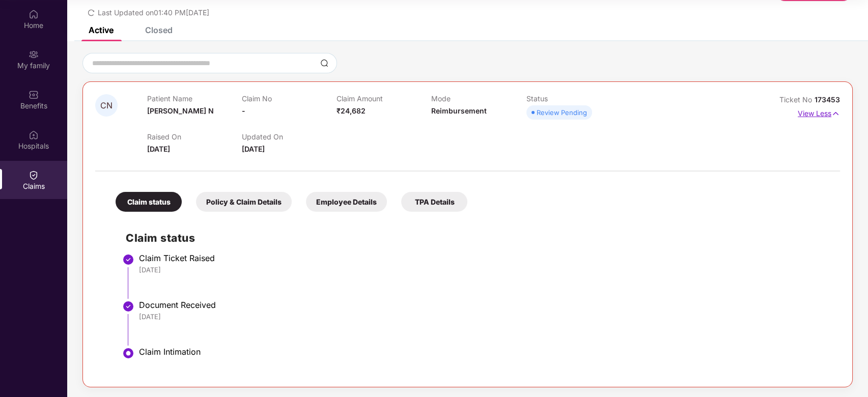 Image resolution: width=868 pixels, height=397 pixels. I want to click on p: Raised On, so click(195, 136).